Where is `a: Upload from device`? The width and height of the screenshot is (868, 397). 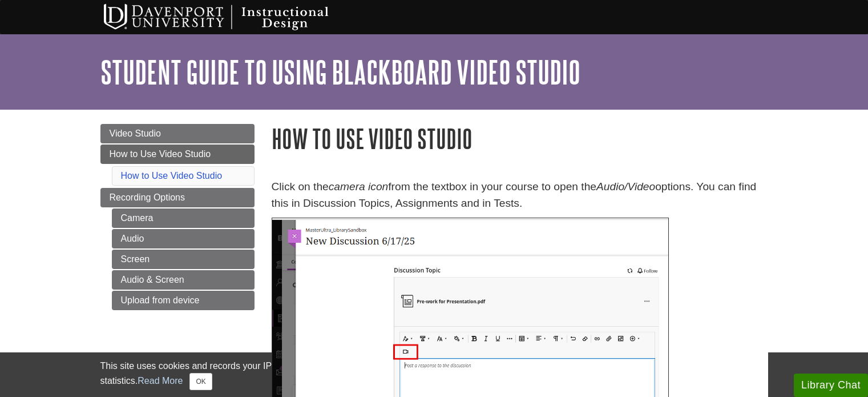
a: Upload from device is located at coordinates (183, 301).